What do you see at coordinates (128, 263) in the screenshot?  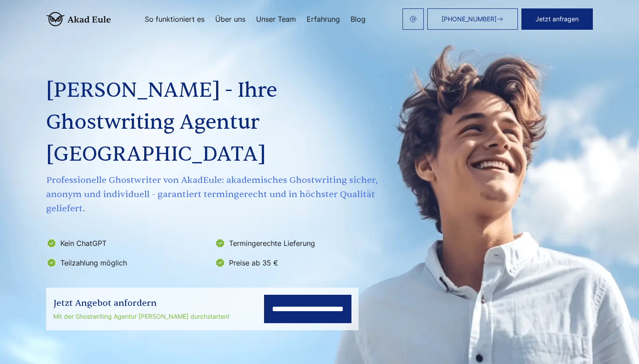 I see `li: Teilzahlung möglich` at bounding box center [128, 263].